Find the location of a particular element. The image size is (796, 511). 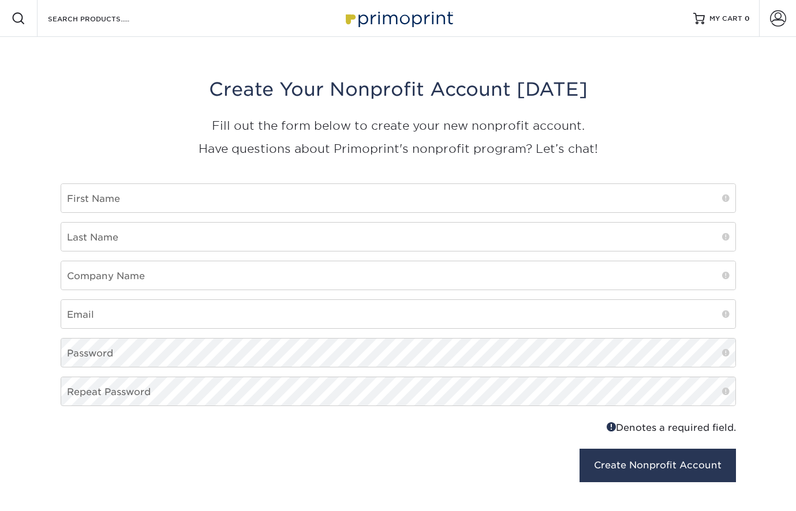

span: MY CART is located at coordinates (725, 18).